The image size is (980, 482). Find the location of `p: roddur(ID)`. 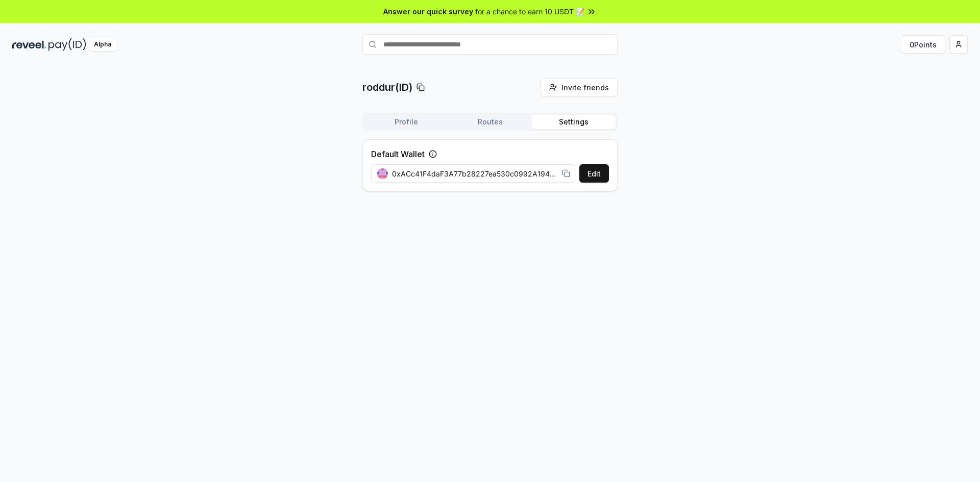

p: roddur(ID) is located at coordinates (387, 87).